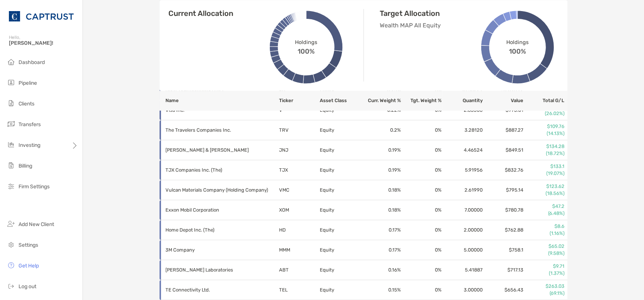  What do you see at coordinates (462, 290) in the screenshot?
I see `td: 3.00000` at bounding box center [462, 290].